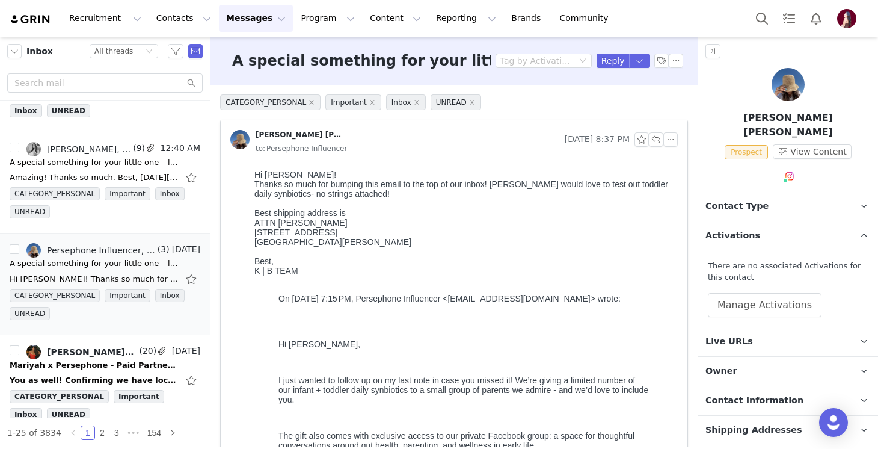 This screenshot has width=878, height=449. Describe the element at coordinates (173, 433) in the screenshot. I see `i: icon: right` at that location.